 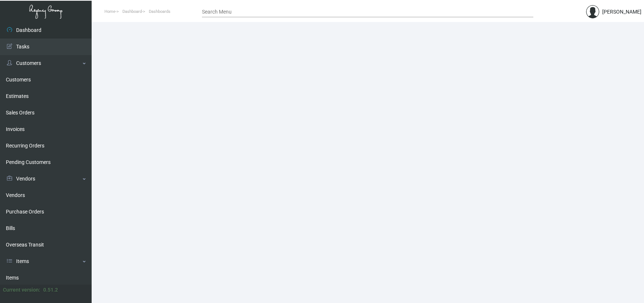 I want to click on span: Dashboard, so click(x=132, y=12).